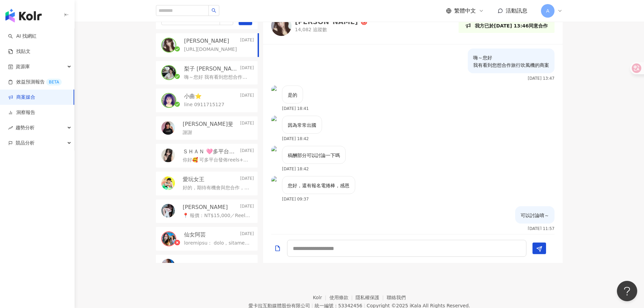  Describe the element at coordinates (211, 152) in the screenshot. I see `p: ＳＨＡＮ 🩷多平台發佈🩷Youtube /tiktok/小紅書/IG/FB/痞客邦/Dcard` at that location.